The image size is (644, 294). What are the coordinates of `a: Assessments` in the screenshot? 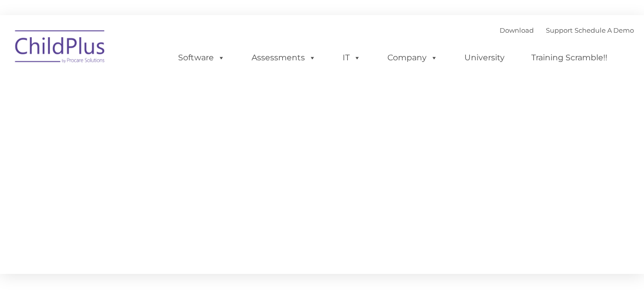 It's located at (283, 58).